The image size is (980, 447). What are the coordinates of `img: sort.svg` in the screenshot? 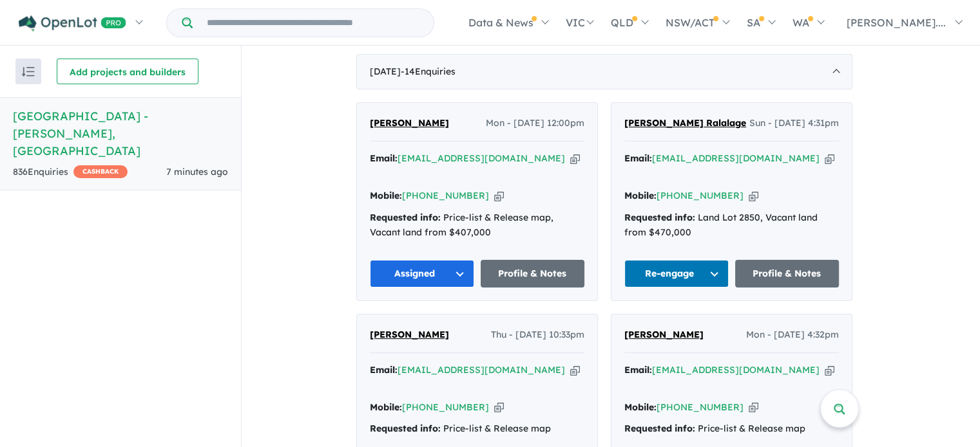 It's located at (29, 72).